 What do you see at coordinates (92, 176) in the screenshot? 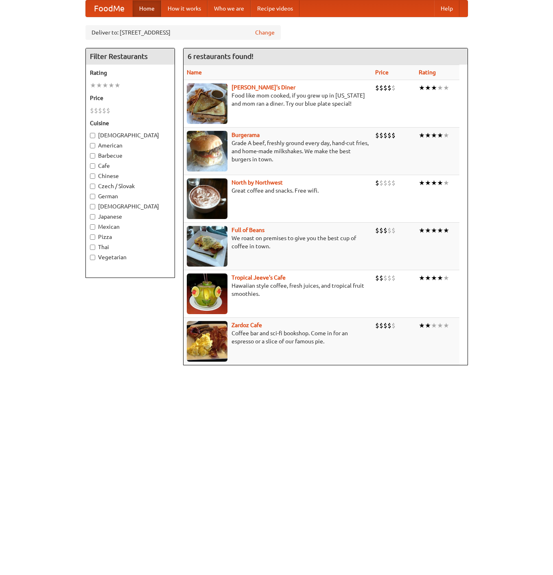
I see `input: Chinese` at bounding box center [92, 176].